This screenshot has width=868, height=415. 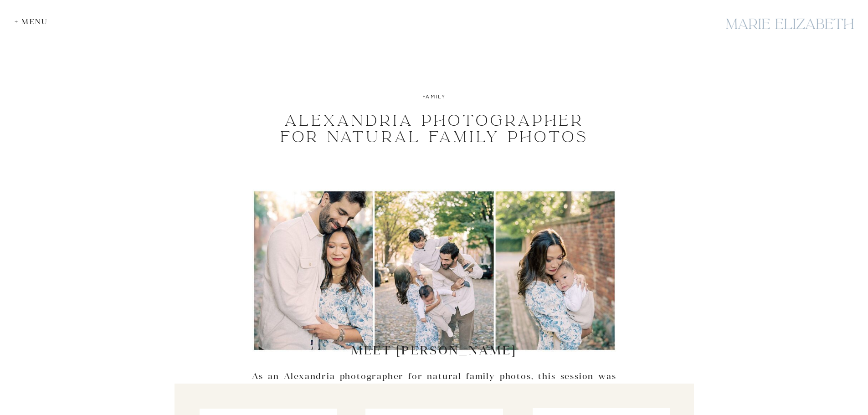 I want to click on div: + Menu, so click(x=33, y=21).